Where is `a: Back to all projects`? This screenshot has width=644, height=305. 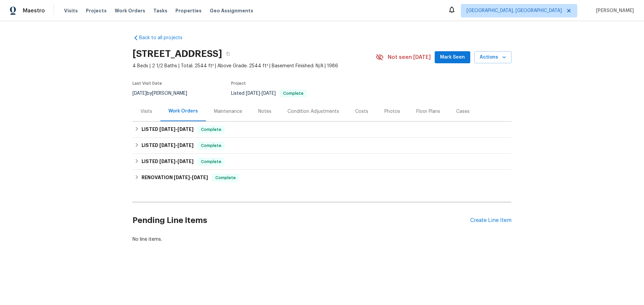
a: Back to all projects is located at coordinates (165, 38).